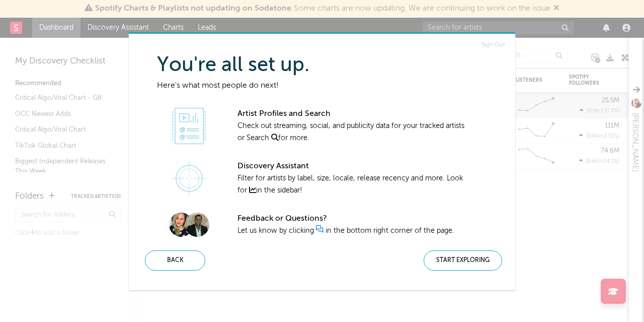  I want to click on div: Start Exploring, so click(463, 260).